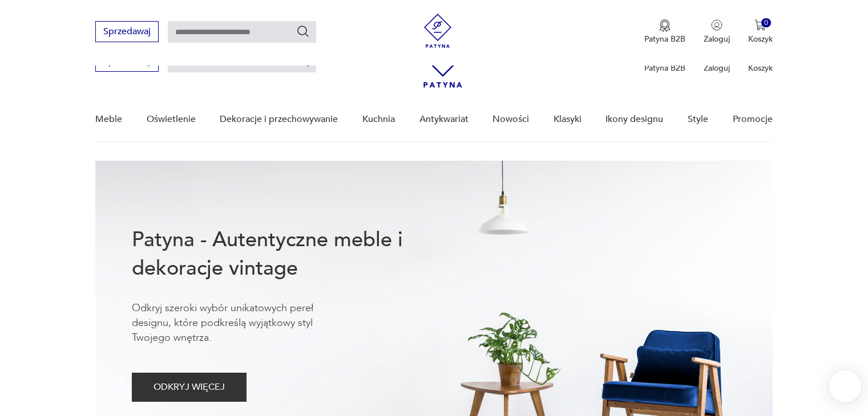 Image resolution: width=868 pixels, height=416 pixels. Describe the element at coordinates (752, 119) in the screenshot. I see `a: Promocje` at that location.